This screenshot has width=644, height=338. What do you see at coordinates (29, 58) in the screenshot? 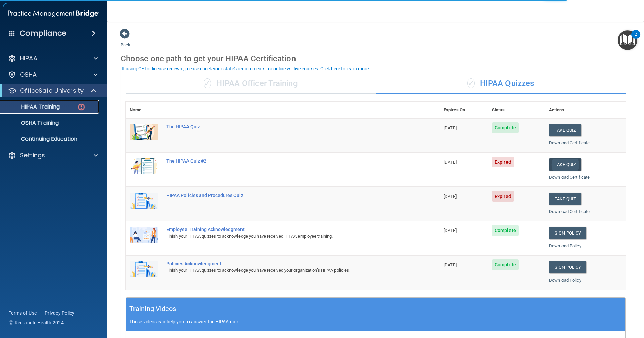
I see `p: HIPAA` at bounding box center [29, 58].